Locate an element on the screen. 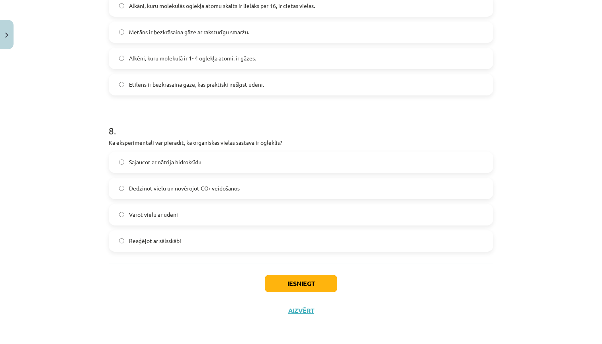  span: Metāns ir bezkrāsaina gāze ar raksturīgu smaržu. is located at coordinates (189, 32).